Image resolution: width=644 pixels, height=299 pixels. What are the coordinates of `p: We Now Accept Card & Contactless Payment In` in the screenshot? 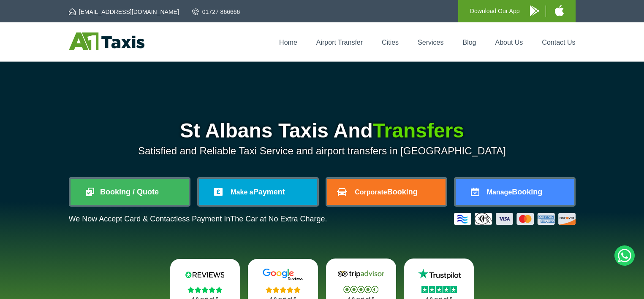 It's located at (198, 219).